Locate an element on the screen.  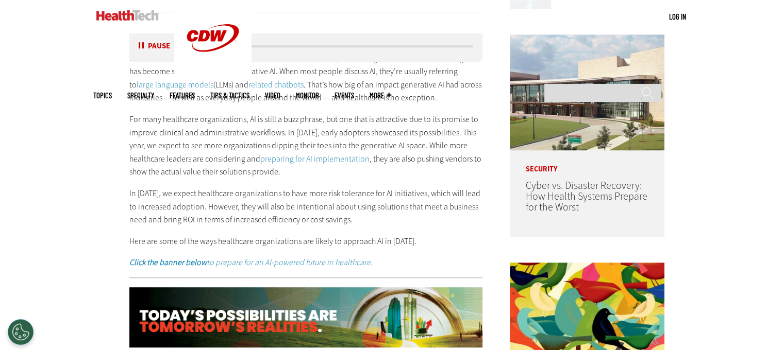
a: Cyber vs. Disaster Recovery: How Health Systems Prepare for the Worst is located at coordinates (586, 196).